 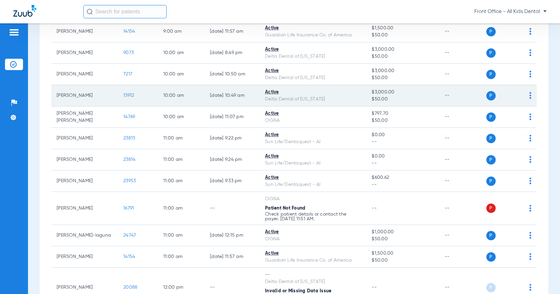 I want to click on div: Chat Widget, so click(x=544, y=278).